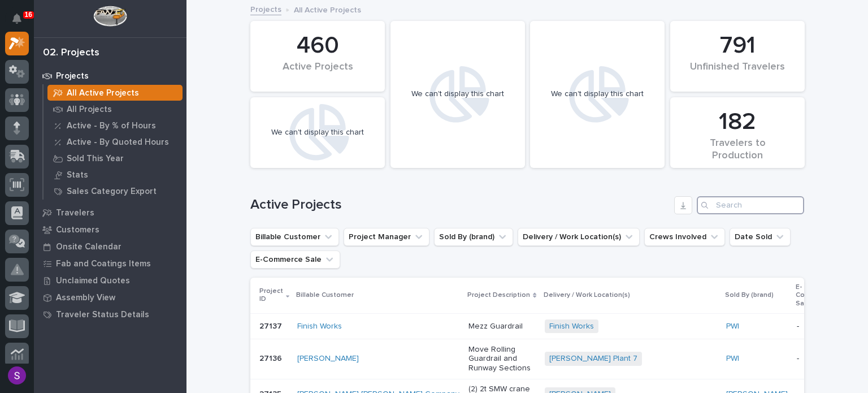  What do you see at coordinates (317, 73) in the screenshot?
I see `div: Active Projects` at bounding box center [317, 73].